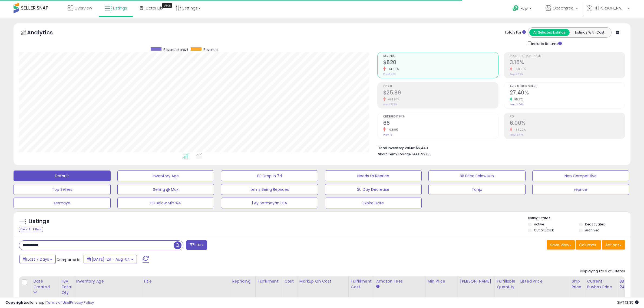  I want to click on h5: Analytics, so click(45, 33).